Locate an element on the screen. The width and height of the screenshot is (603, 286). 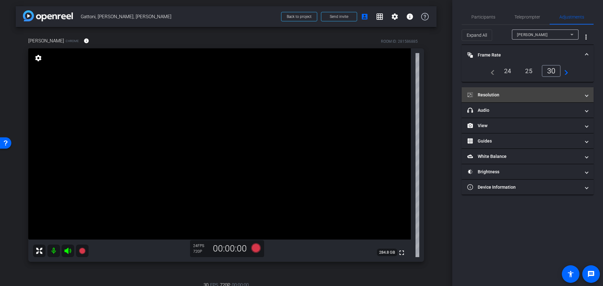
span: FPS is located at coordinates (201, 246).